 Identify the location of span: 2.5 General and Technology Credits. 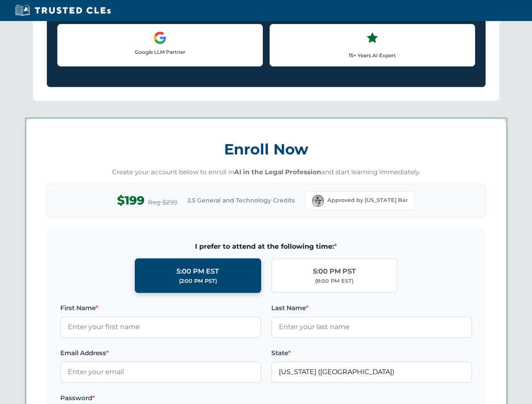
(241, 201).